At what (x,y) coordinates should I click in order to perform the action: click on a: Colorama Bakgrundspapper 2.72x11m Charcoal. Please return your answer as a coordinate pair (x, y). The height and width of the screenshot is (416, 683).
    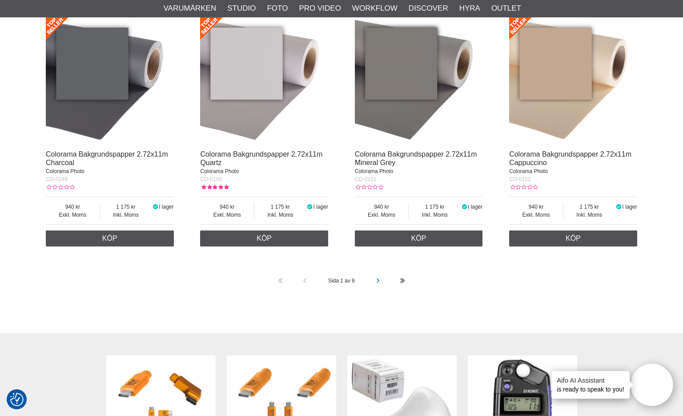
    Looking at the image, I should click on (107, 158).